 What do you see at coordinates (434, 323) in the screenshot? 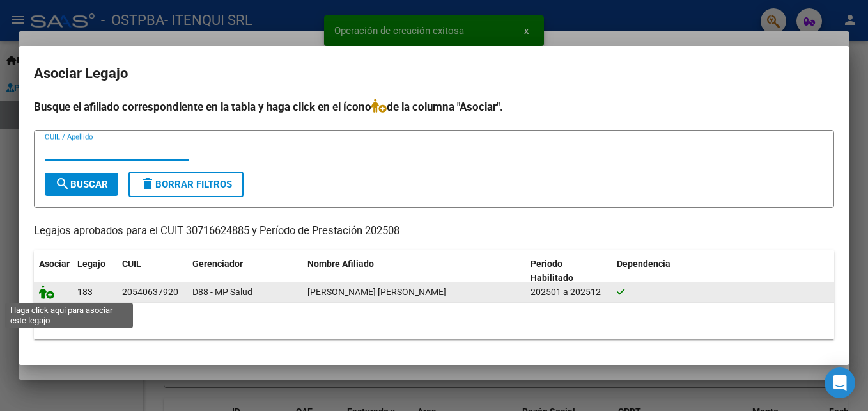
I see `div: 1 registros` at bounding box center [434, 323].